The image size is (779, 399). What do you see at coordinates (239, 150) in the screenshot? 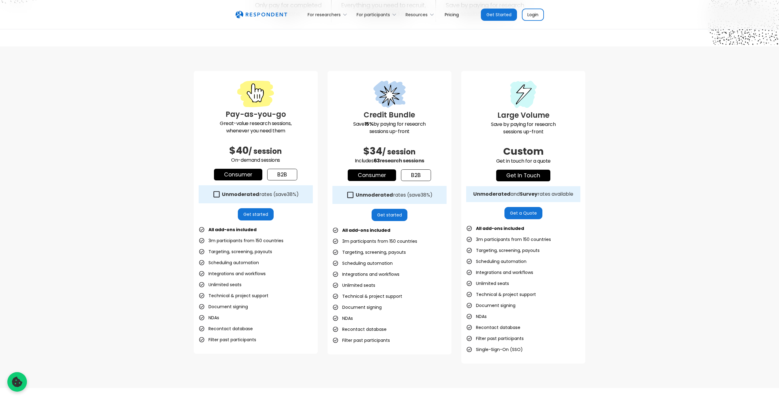
I see `span: $40` at bounding box center [239, 150].